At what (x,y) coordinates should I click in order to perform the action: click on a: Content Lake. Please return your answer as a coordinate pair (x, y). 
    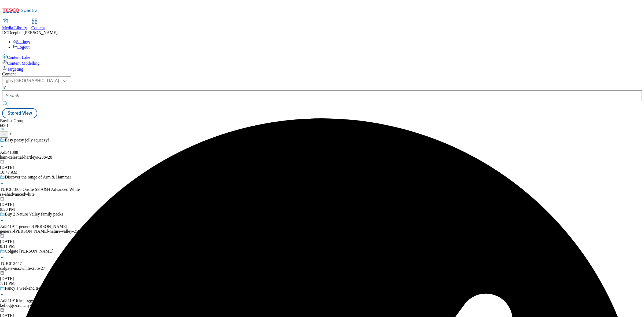
    Looking at the image, I should click on (322, 57).